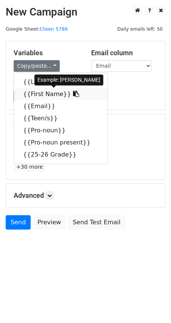 This screenshot has height=323, width=171. Describe the element at coordinates (140, 29) in the screenshot. I see `span: Daily emails left: 50` at that location.